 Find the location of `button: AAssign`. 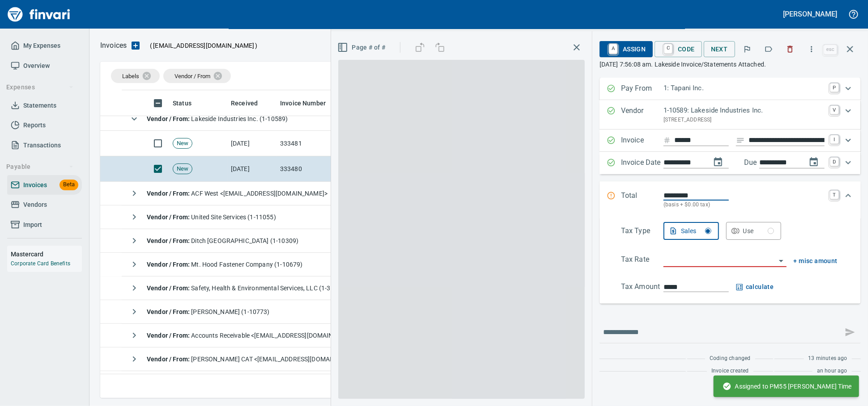

button: AAssign is located at coordinates (626, 49).